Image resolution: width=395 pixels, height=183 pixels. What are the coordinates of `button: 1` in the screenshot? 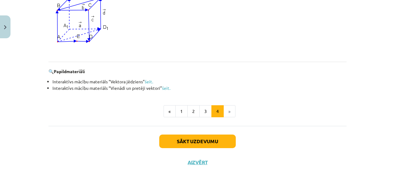 It's located at (181, 111).